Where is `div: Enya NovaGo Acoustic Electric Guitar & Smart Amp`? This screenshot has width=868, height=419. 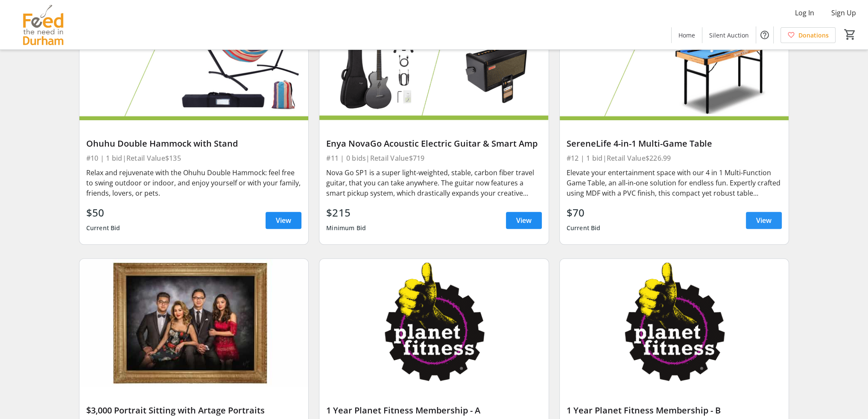
div: Enya NovaGo Acoustic Electric Guitar & Smart Amp is located at coordinates (434, 144).